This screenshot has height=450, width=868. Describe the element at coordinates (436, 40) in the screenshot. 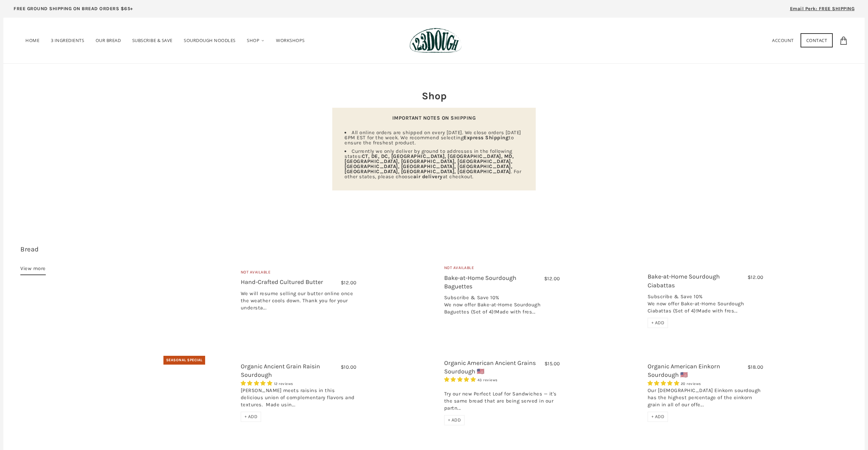

I see `img: 123Dough Bakery` at that location.